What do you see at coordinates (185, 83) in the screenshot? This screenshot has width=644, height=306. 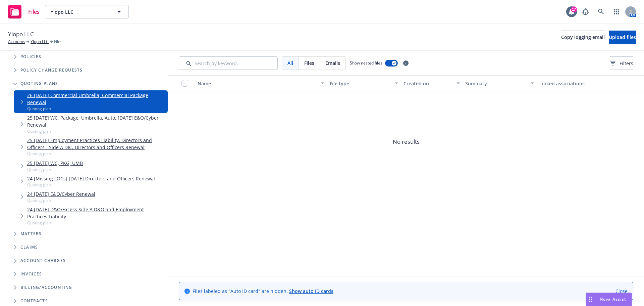 I see `input: Select all` at bounding box center [185, 83].